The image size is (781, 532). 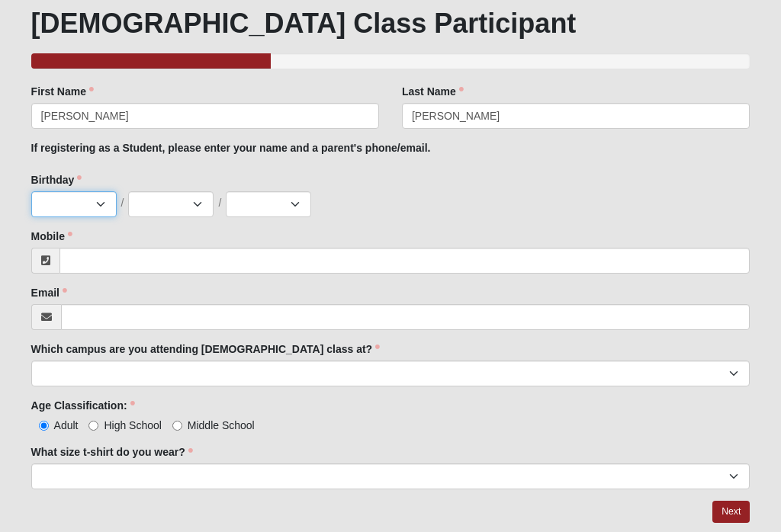 I want to click on input: High School, so click(x=93, y=425).